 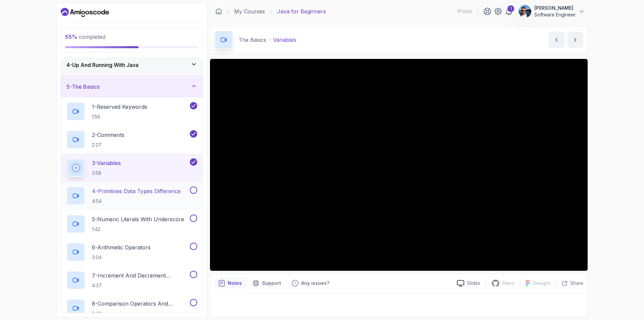 I want to click on button: 6-Arithmetic Operators3:04, so click(x=132, y=252).